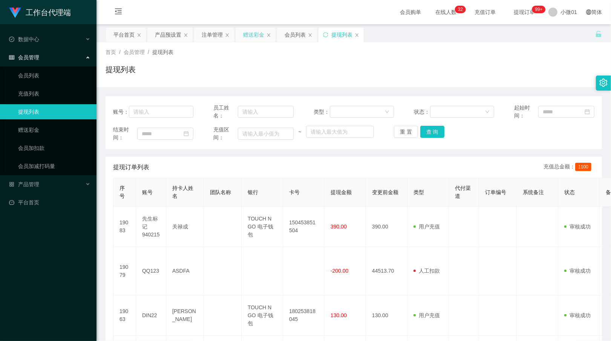  Describe the element at coordinates (419, 192) in the screenshot. I see `span: 类型` at that location.